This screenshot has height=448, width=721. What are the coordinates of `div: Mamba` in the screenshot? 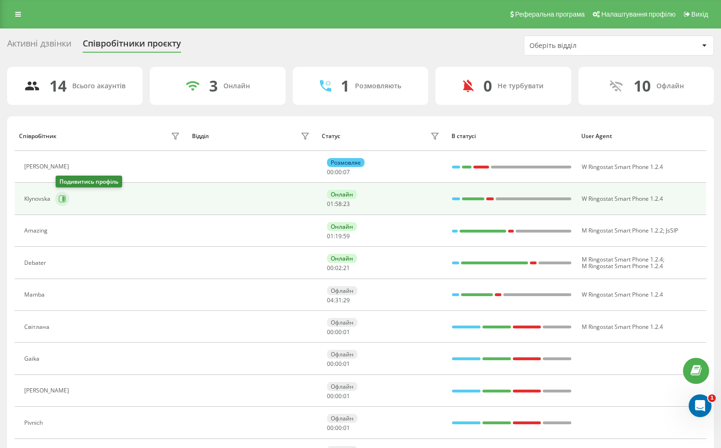 It's located at (36, 295).